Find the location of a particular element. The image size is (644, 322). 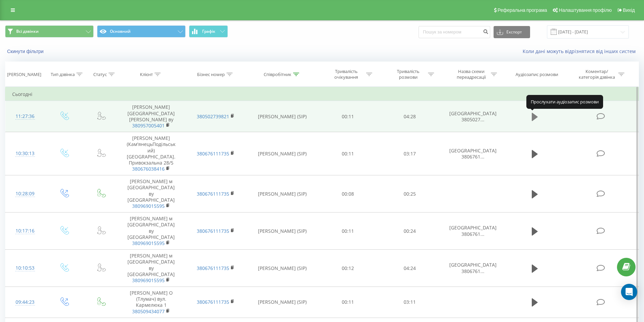

td: 04:24 is located at coordinates (410, 268).